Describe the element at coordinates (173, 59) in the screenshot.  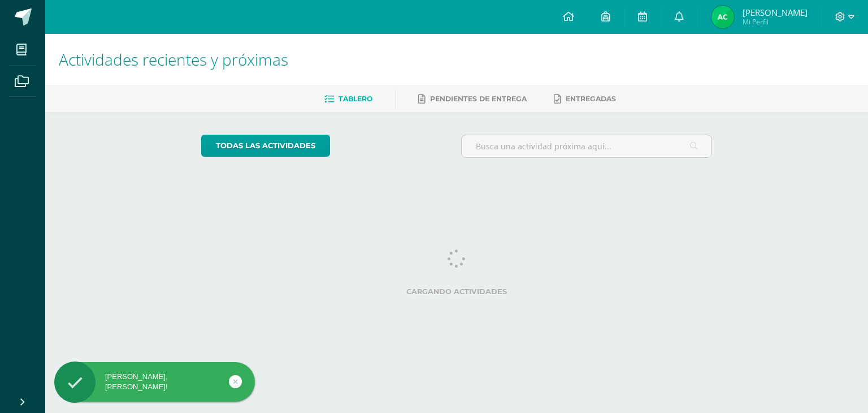
I see `span: Actividades recientes y próximas` at that location.